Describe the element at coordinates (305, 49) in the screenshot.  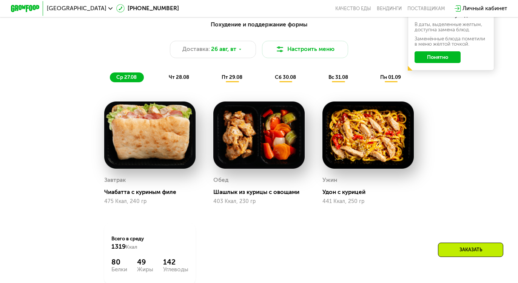
I see `button: Настроить меню` at that location.